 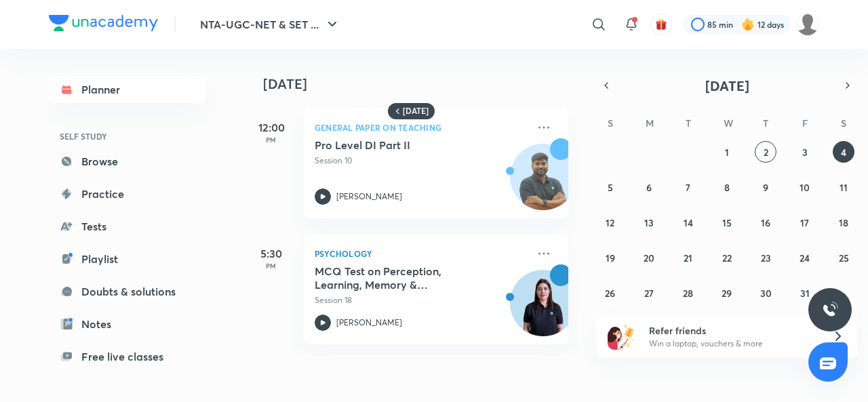 What do you see at coordinates (765, 258) in the screenshot?
I see `button: October 23, 2025` at bounding box center [765, 258].